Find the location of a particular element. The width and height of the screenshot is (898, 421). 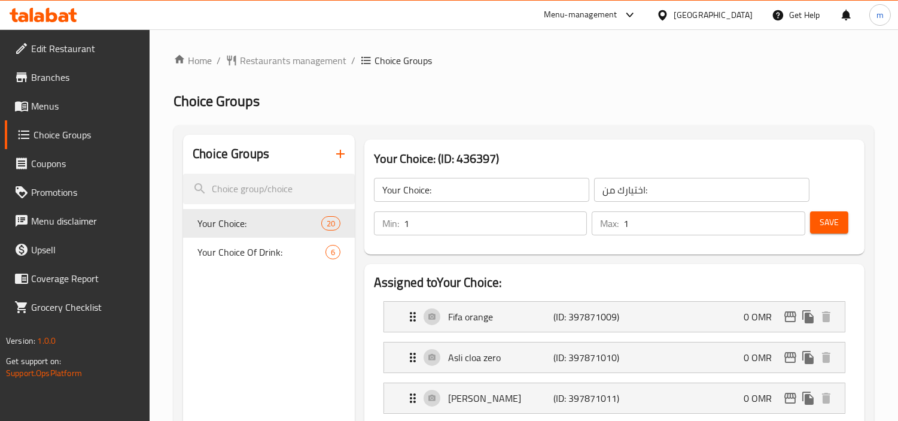

nav: breadcrumb is located at coordinates (524, 60).